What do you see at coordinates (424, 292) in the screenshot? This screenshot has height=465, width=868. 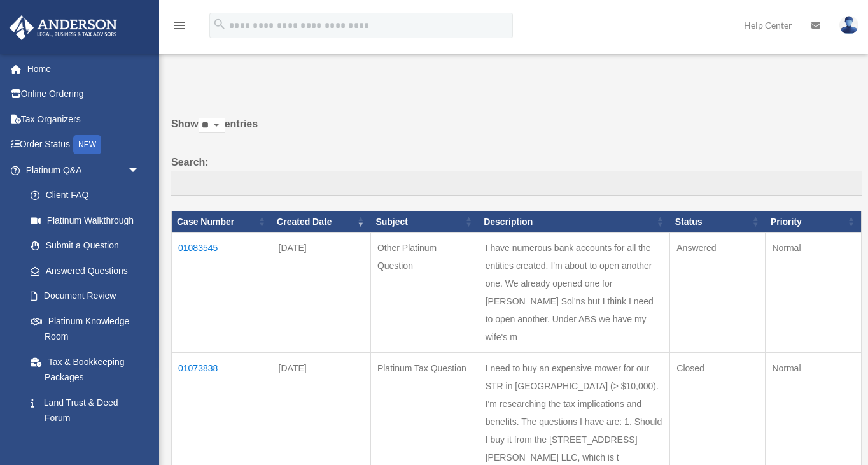 I see `td: Other Platinum Question` at bounding box center [424, 292].